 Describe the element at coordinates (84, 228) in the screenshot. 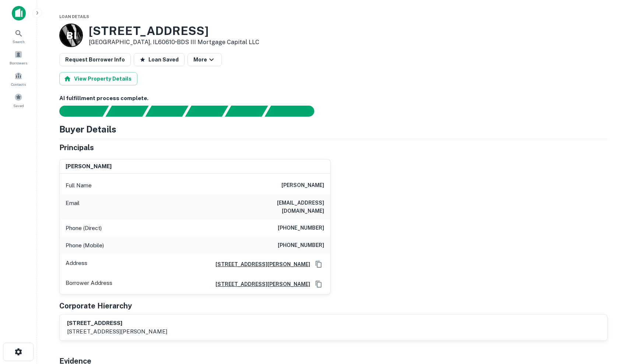

I see `p: Phone (Direct)` at that location.